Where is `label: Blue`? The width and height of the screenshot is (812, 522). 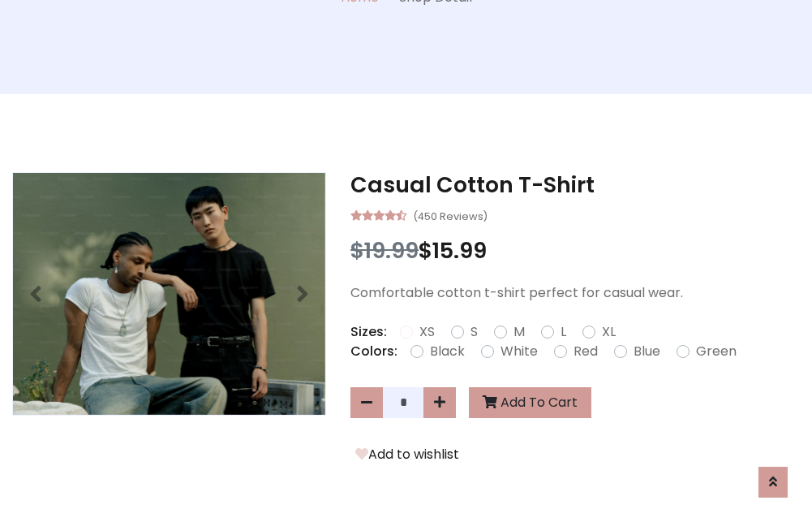
label: Blue is located at coordinates (647, 352).